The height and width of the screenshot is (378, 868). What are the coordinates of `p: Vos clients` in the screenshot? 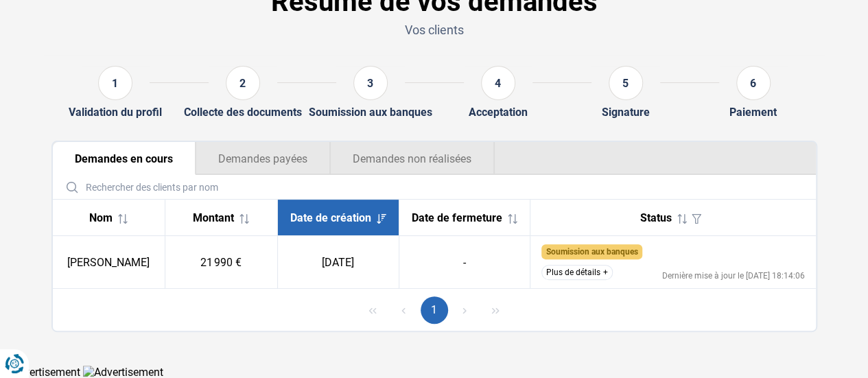 It's located at (434, 30).